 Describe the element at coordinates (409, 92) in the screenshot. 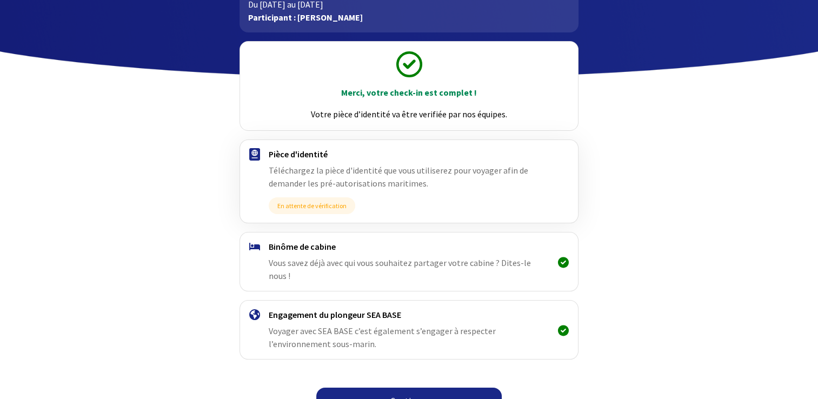

I see `p: Merci, votre check-in est complet !` at that location.